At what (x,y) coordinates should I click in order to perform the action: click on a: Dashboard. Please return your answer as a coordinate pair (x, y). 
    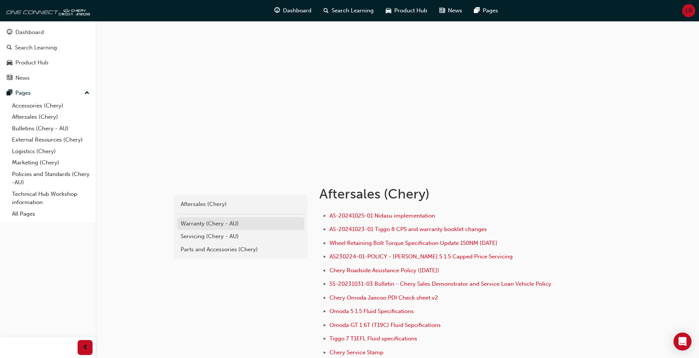
    Looking at the image, I should click on (48, 32).